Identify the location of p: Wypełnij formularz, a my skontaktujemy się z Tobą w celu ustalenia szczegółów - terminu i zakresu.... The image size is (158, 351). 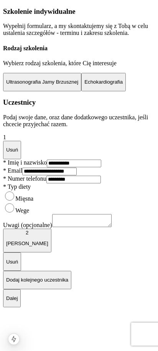
(79, 30).